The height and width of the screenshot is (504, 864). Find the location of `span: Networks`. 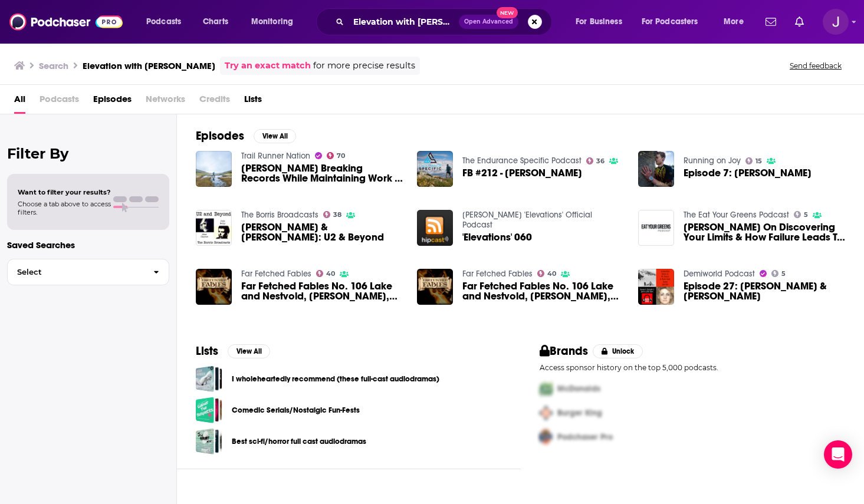

span: Networks is located at coordinates (165, 101).